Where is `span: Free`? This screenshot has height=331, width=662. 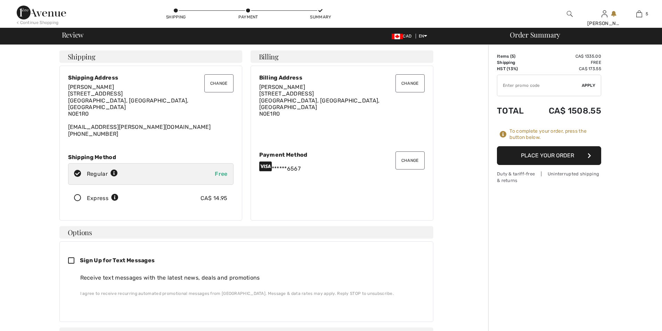
span: Free is located at coordinates (221, 174).